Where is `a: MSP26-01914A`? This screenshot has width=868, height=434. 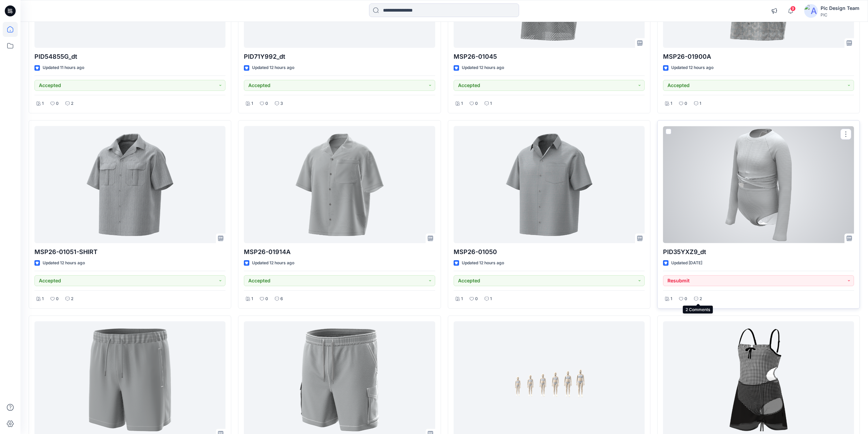
a: MSP26-01914A is located at coordinates (340, 184).